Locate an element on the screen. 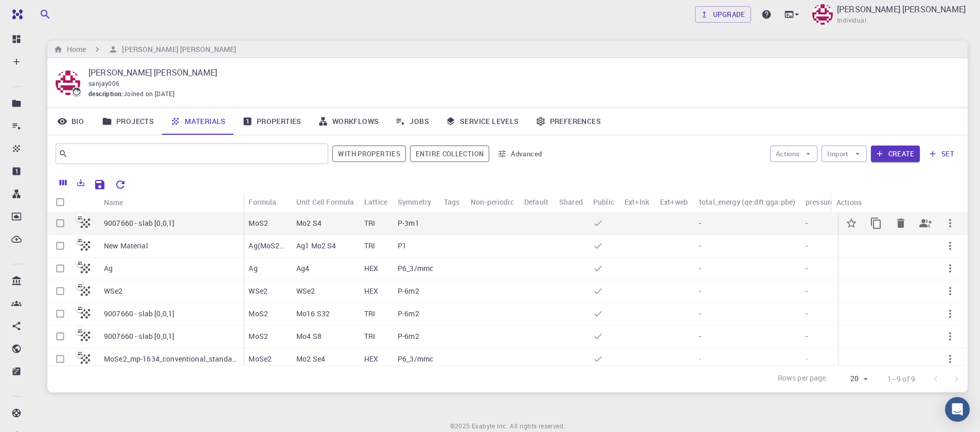 This screenshot has height=432, width=980. img: Sanjay Kumar Mahla is located at coordinates (823, 15).